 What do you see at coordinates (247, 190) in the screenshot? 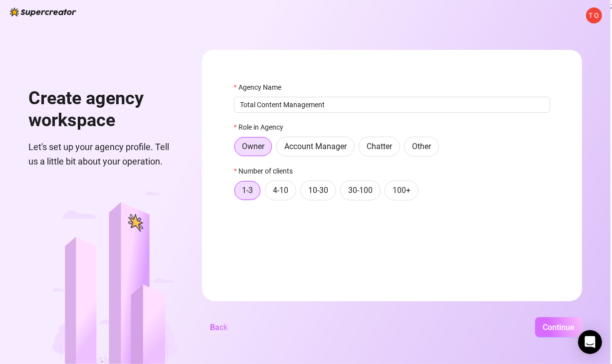
I see `span: 1-3` at bounding box center [247, 190].